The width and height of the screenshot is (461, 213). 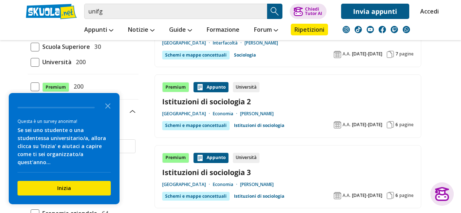 What do you see at coordinates (56, 87) in the screenshot?
I see `span: Premium` at bounding box center [56, 87].